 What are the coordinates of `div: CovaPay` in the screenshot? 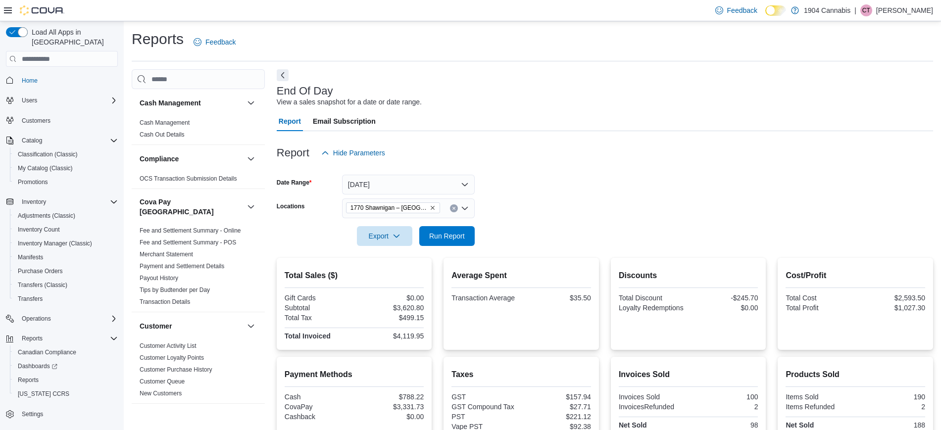 It's located at (318, 407).